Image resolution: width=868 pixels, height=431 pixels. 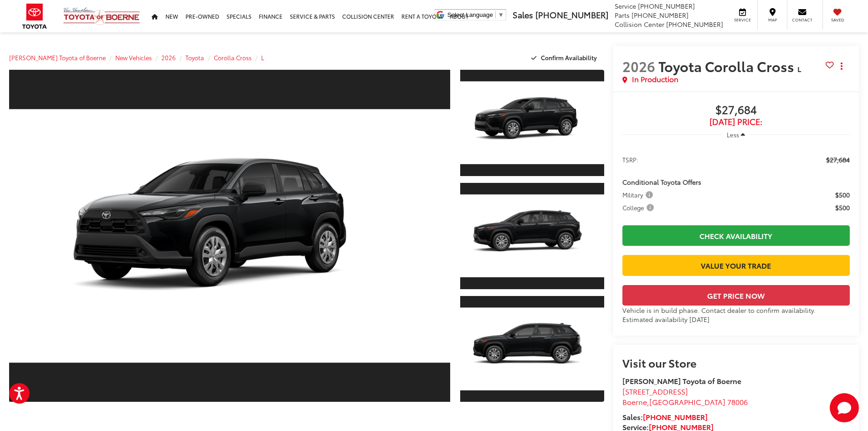 What do you see at coordinates (638, 195) in the screenshot?
I see `span: Military` at bounding box center [638, 195].